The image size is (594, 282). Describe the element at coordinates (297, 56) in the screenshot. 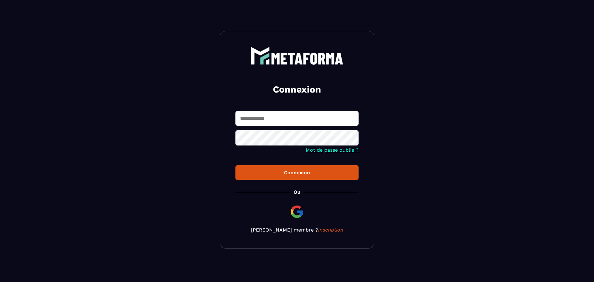

I see `a: logo` at that location.